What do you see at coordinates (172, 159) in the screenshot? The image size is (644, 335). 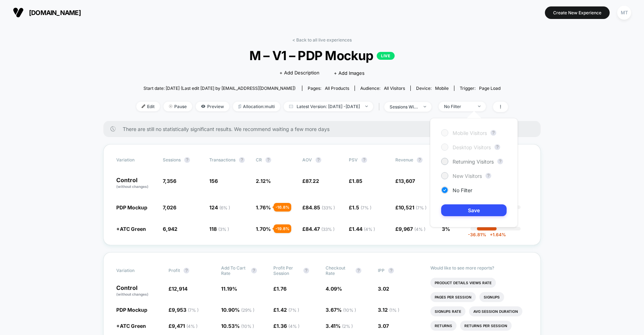 I see `span: Sessions` at bounding box center [172, 159].